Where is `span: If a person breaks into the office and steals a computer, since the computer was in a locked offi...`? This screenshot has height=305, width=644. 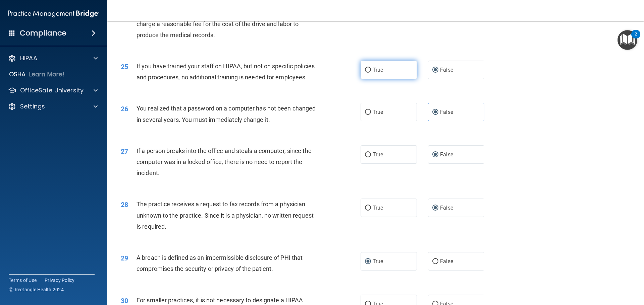 span: If a person breaks into the office and steals a computer, since the computer was in a locked offi... is located at coordinates (224, 162).